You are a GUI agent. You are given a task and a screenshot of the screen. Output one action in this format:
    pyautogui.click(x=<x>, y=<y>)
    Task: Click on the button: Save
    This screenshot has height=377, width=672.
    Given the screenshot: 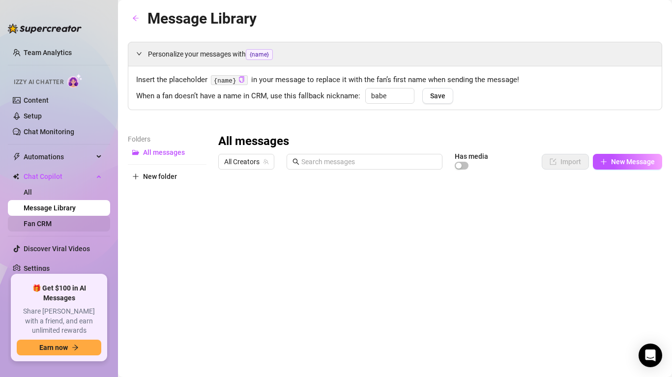 What is the action you would take?
    pyautogui.click(x=438, y=96)
    